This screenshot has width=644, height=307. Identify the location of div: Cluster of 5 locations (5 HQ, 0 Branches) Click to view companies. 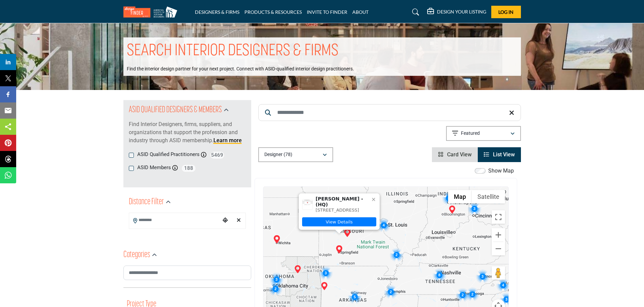
(355, 297).